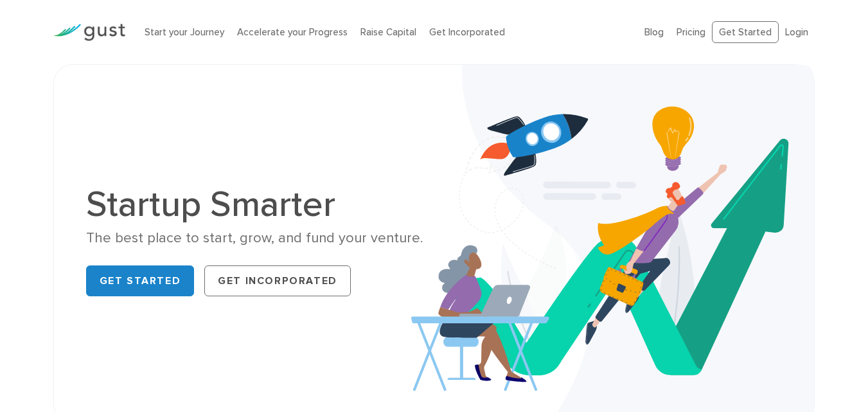 This screenshot has height=412, width=868. What do you see at coordinates (255, 238) in the screenshot?
I see `div: The best place to start, grow, and fund your venture.` at bounding box center [255, 238].